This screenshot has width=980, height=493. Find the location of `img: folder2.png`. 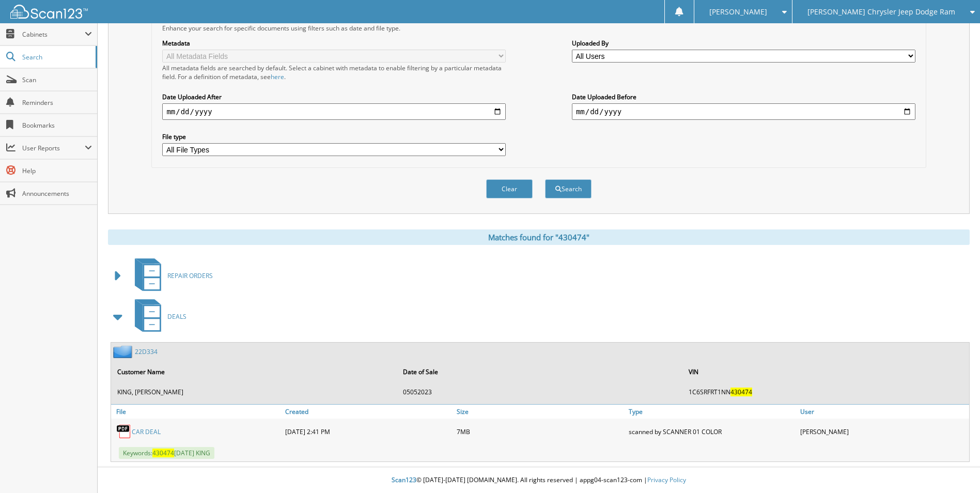

img: folder2.png is located at coordinates (124, 352).